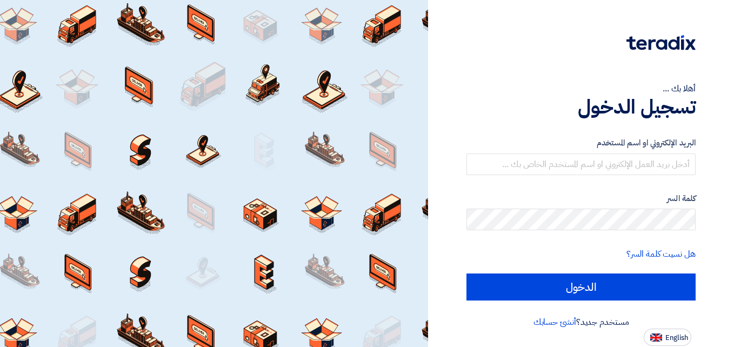 This screenshot has height=347, width=734. What do you see at coordinates (581, 198) in the screenshot?
I see `label: كلمة السر` at bounding box center [581, 198].